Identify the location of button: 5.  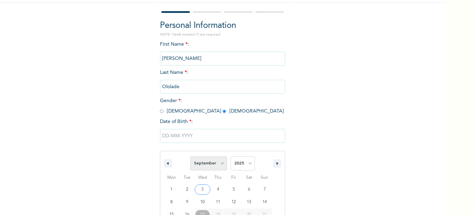
(233, 189).